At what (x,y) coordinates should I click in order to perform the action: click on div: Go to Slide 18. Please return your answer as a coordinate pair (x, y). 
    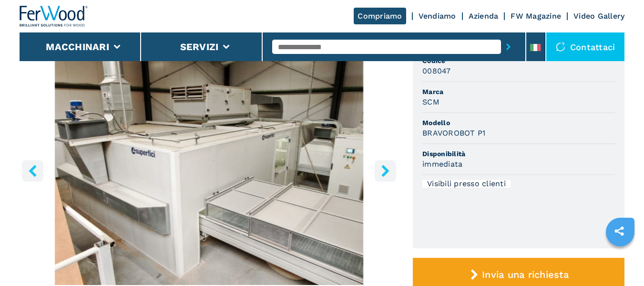
    Looking at the image, I should click on (209, 169).